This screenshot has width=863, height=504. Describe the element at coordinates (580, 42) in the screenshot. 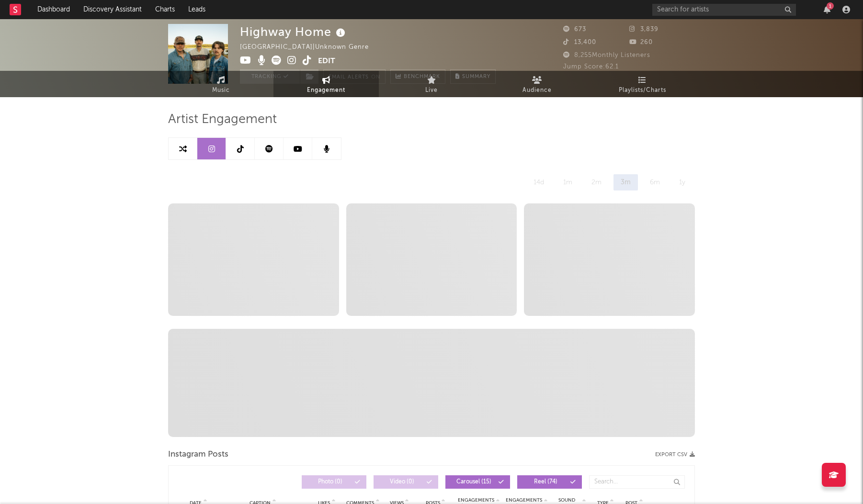

I see `span: 13,400` at that location.